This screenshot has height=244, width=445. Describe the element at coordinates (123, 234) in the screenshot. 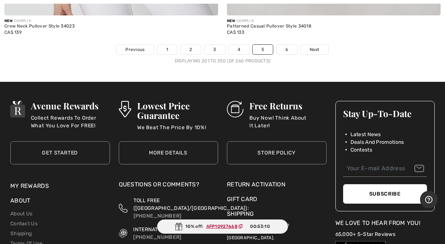

I see `img: International` at that location.